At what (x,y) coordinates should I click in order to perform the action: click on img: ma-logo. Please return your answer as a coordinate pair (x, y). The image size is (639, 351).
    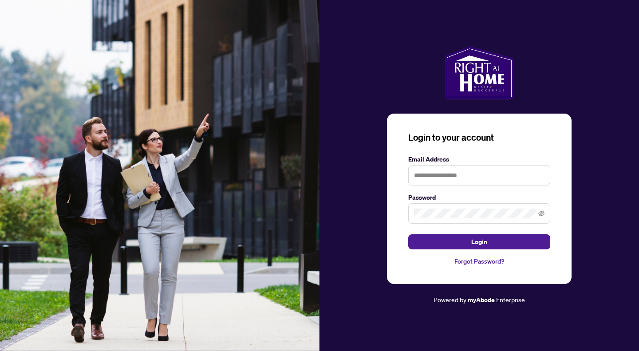
    Looking at the image, I should click on (479, 73).